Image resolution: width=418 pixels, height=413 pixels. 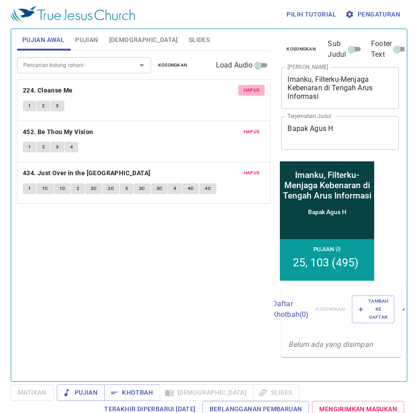 I want to click on div: Imanku, Filterku-Menjaga Kebenaran di Tengah Arus Informasi, so click(x=50, y=26).